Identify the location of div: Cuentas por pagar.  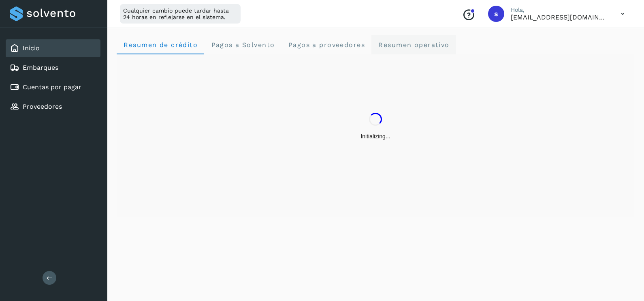
(53, 88).